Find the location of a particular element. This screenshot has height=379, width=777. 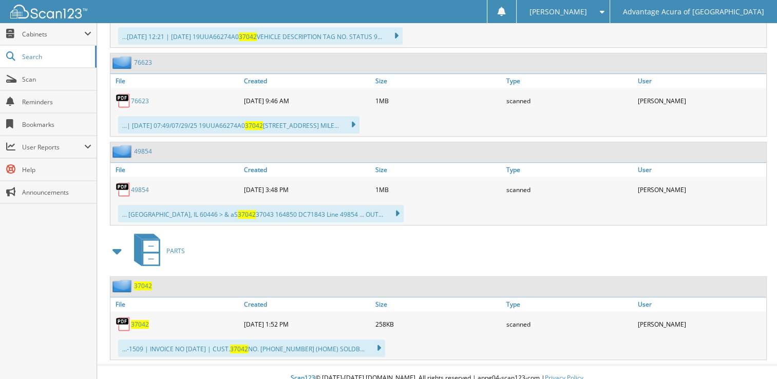

span: Bookmarks is located at coordinates (57, 124).